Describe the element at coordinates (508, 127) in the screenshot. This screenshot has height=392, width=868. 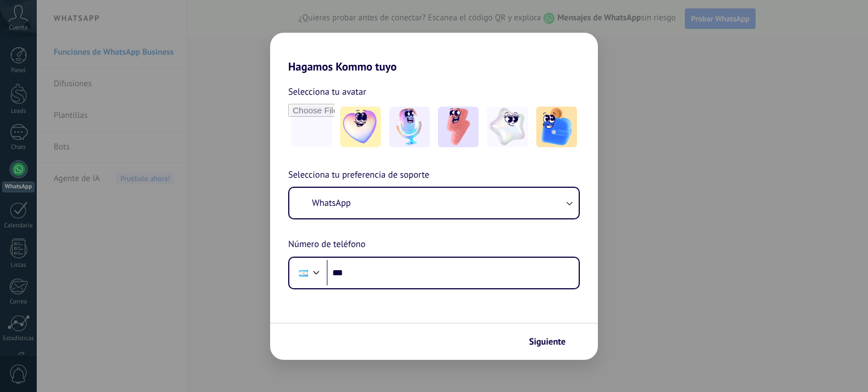
I see `img: -4.jpeg` at that location.